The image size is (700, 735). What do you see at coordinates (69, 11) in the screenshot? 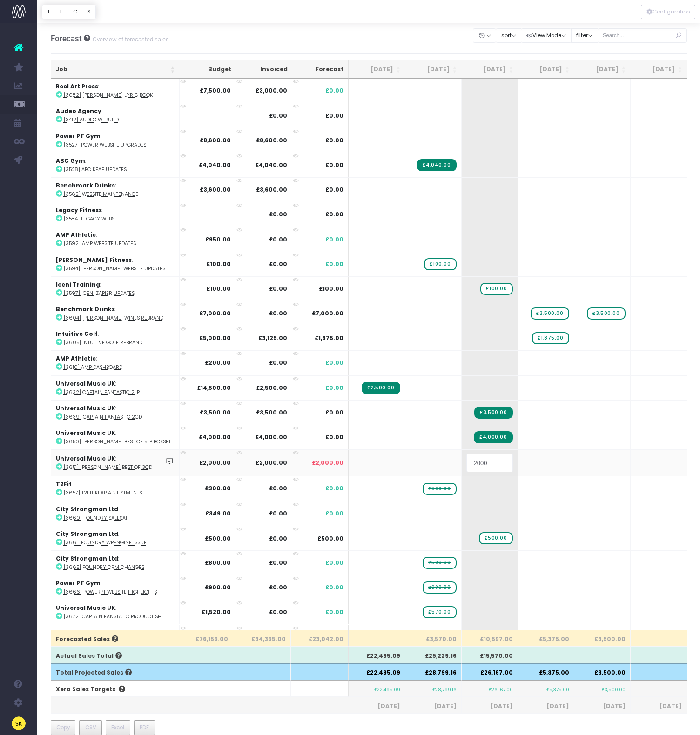
I see `div: Vertical button group` at bounding box center [69, 11].